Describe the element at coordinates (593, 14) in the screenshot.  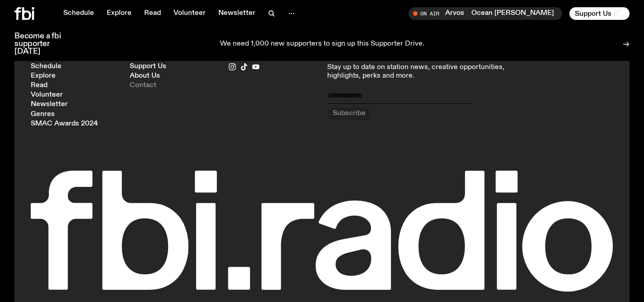
I see `span: Support Us` at that location.